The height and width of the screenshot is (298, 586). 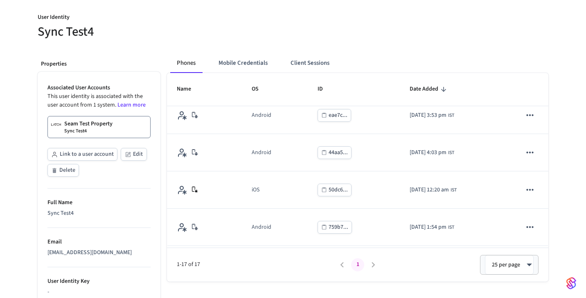 I want to click on p: Properties, so click(x=99, y=64).